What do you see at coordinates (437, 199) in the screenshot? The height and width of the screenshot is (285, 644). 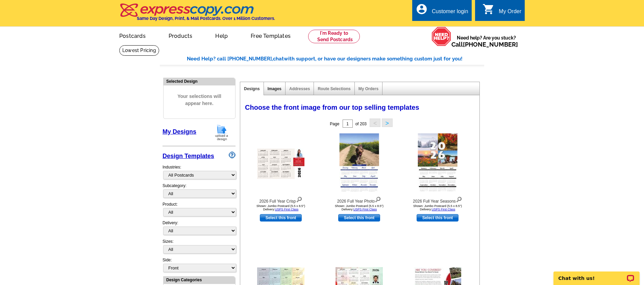 I see `div: 2026 Full Year Seasons` at bounding box center [437, 199].